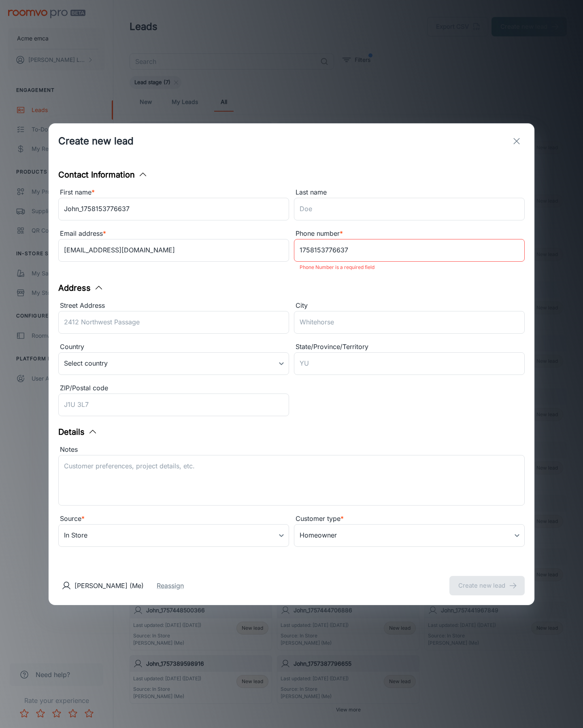  I want to click on h1: Create new lead, so click(96, 141).